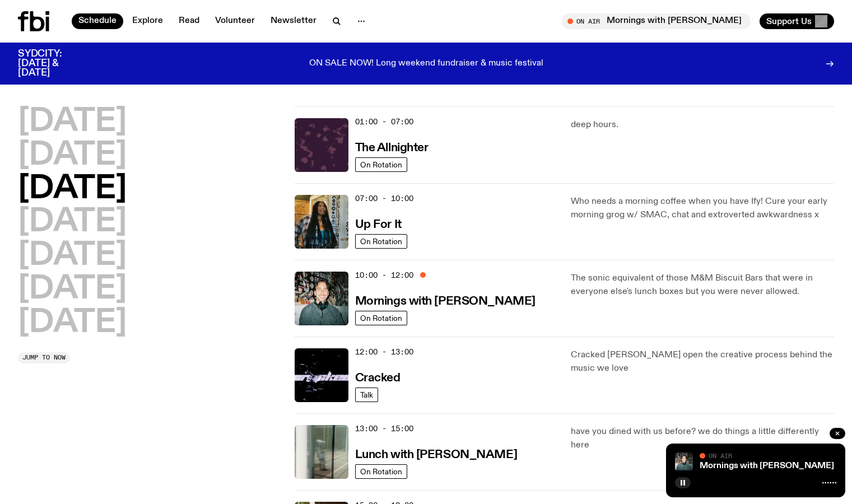  What do you see at coordinates (384, 199) in the screenshot?
I see `span: 07:00 - 10:00` at bounding box center [384, 199].